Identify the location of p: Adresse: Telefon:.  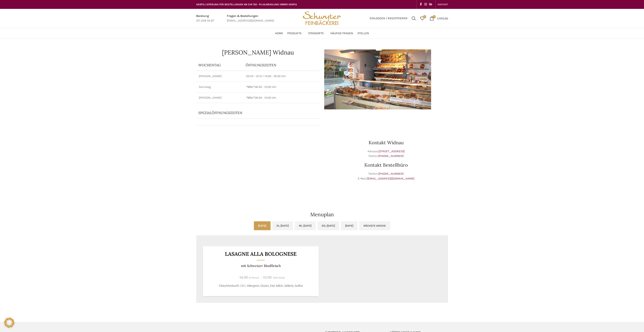
(386, 154).